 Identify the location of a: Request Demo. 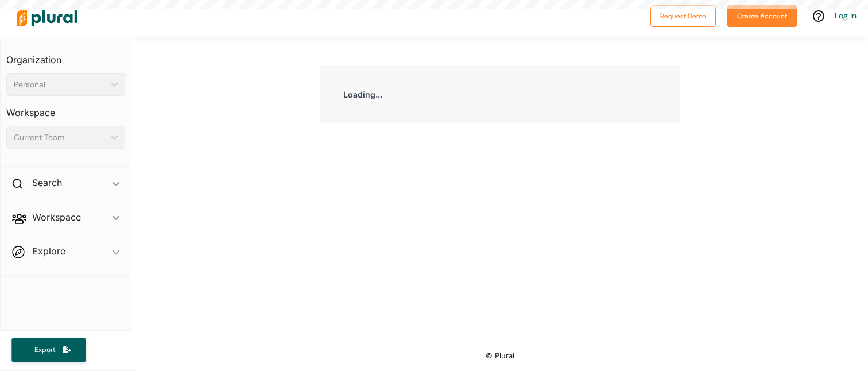
(683, 15).